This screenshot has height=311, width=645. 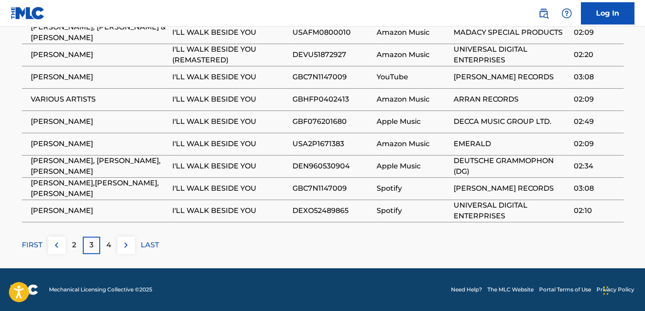 What do you see at coordinates (32, 245) in the screenshot?
I see `p: FIRST` at bounding box center [32, 245].